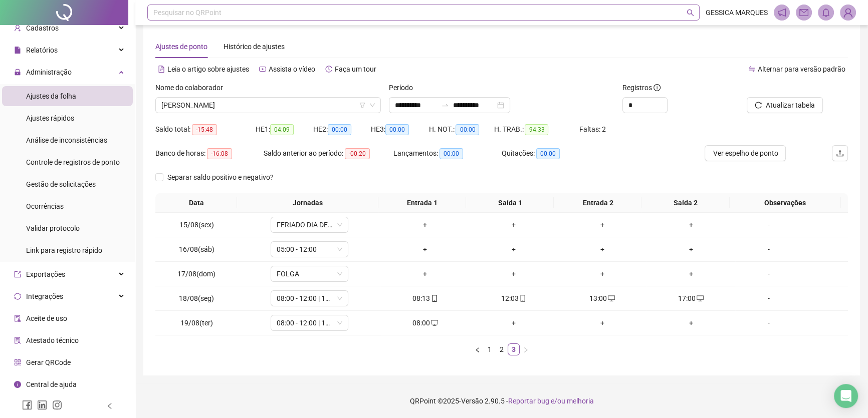 Image resolution: width=868 pixels, height=418 pixels. I want to click on span: -00:20, so click(357, 154).